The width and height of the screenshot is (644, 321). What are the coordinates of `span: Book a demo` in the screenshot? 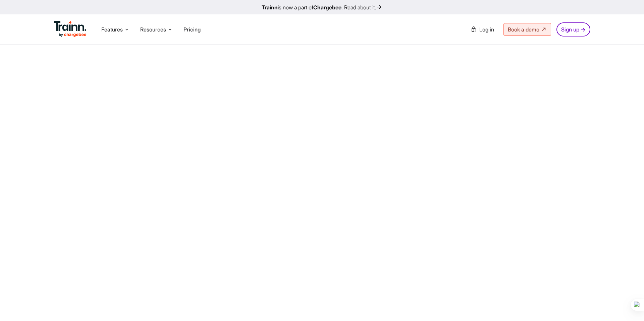 It's located at (523, 29).